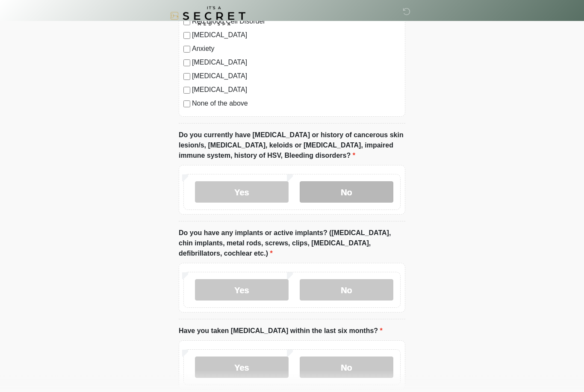 The width and height of the screenshot is (584, 392). I want to click on label: None of the above, so click(296, 104).